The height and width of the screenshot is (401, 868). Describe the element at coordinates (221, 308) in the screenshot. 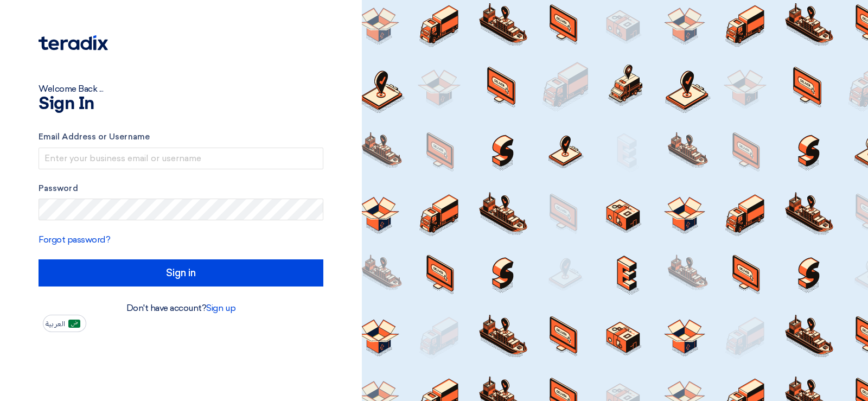

I see `a: Sign up` at that location.